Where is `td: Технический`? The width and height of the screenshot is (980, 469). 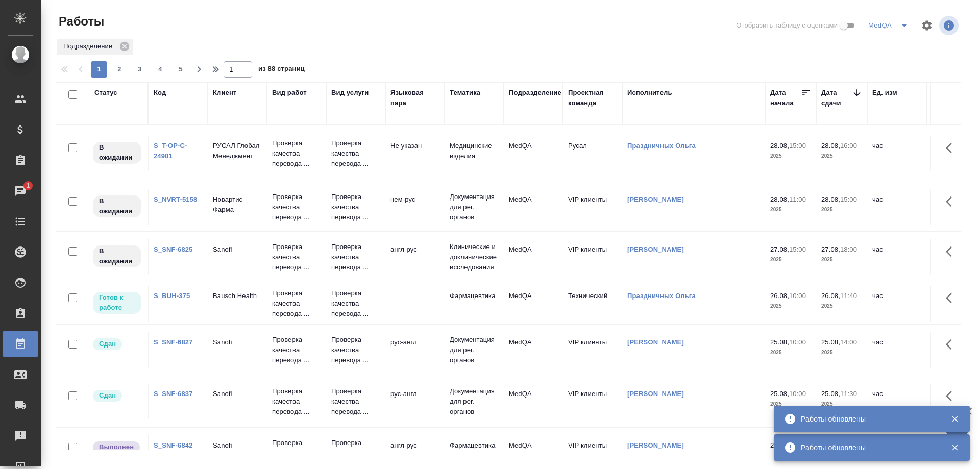 td: Технический is located at coordinates (593, 304).